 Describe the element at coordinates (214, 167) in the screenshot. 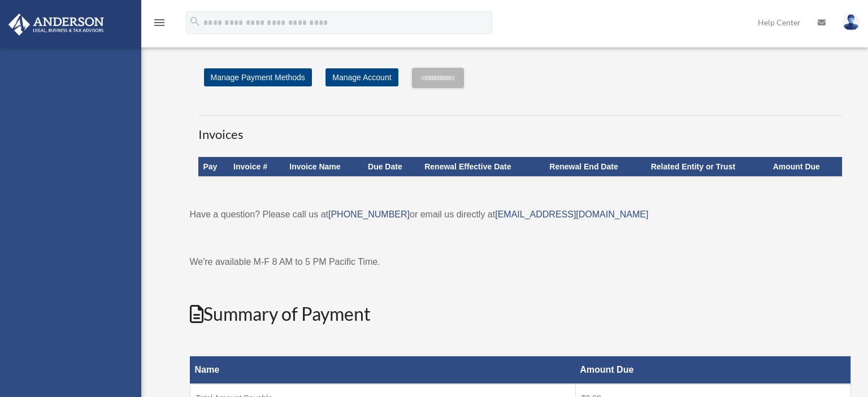

I see `th: Pay` at that location.